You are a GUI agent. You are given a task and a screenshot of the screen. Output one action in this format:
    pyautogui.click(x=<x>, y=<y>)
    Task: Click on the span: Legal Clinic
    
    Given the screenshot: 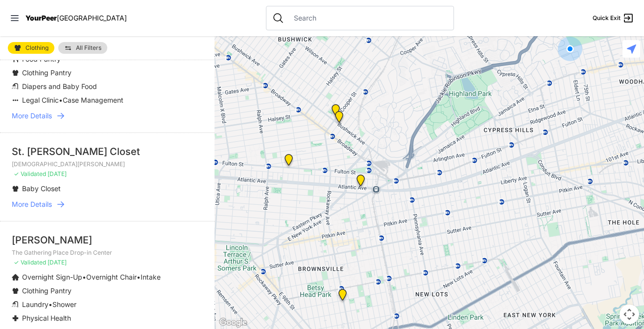 What is the action you would take?
    pyautogui.click(x=40, y=99)
    